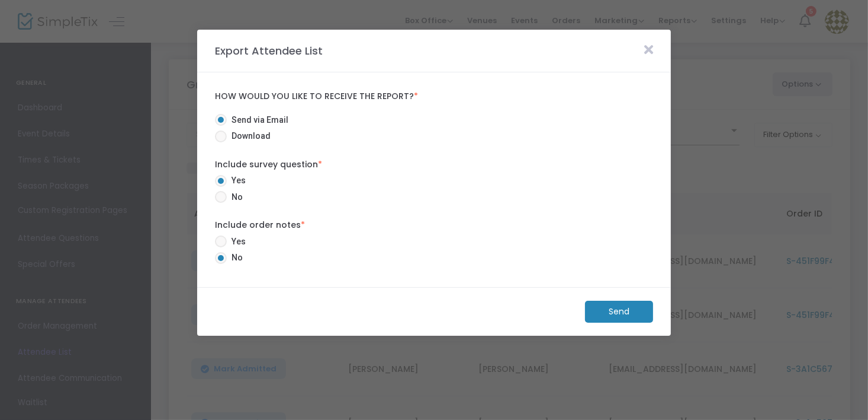 The image size is (868, 420). Describe the element at coordinates (434, 96) in the screenshot. I see `label: How would you like to receive the report?` at that location.